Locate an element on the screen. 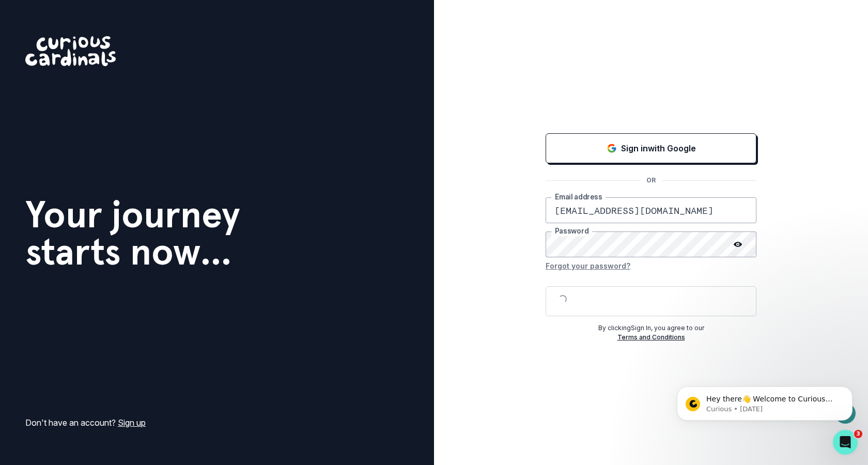 This screenshot has height=465, width=868. p: Message from Curious, sent 1d ago is located at coordinates (112, 44).